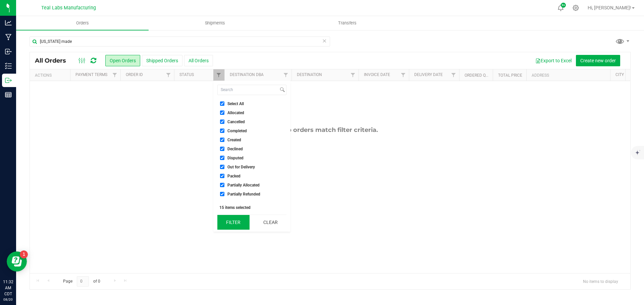 This screenshot has height=305, width=644. I want to click on span: Completed, so click(237, 131).